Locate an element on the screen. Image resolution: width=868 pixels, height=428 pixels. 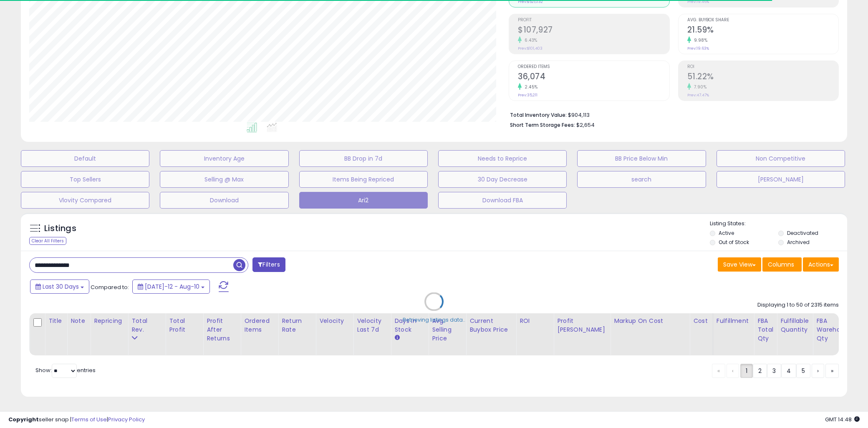
small: Prev: 35,211 is located at coordinates (527, 95).